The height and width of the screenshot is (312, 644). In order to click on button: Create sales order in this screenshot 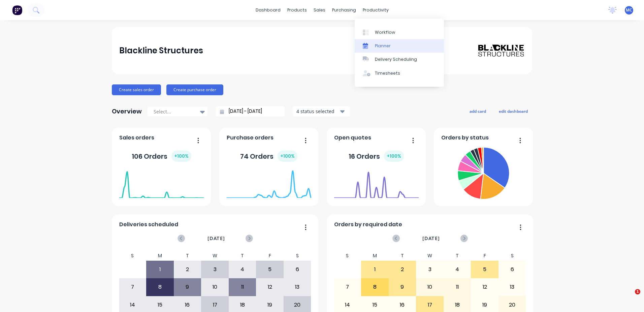, I will do `click(136, 90)`.